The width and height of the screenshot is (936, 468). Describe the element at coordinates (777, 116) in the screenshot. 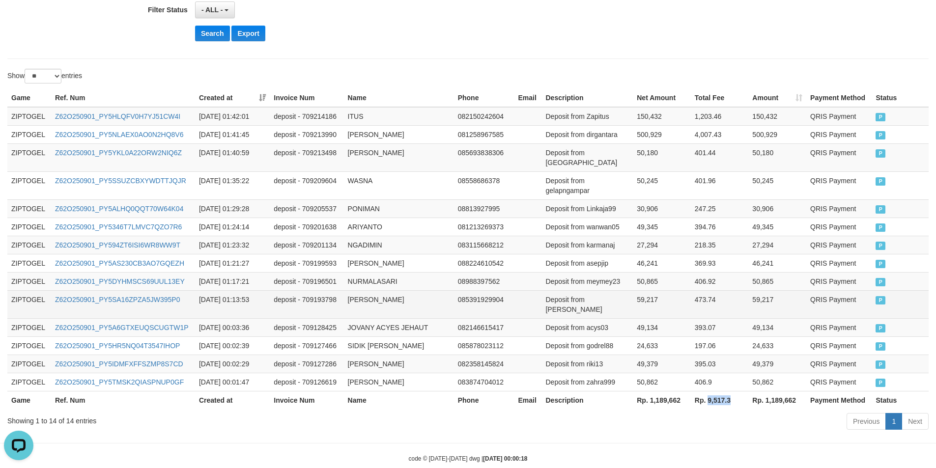

I see `td: 150,432` at that location.